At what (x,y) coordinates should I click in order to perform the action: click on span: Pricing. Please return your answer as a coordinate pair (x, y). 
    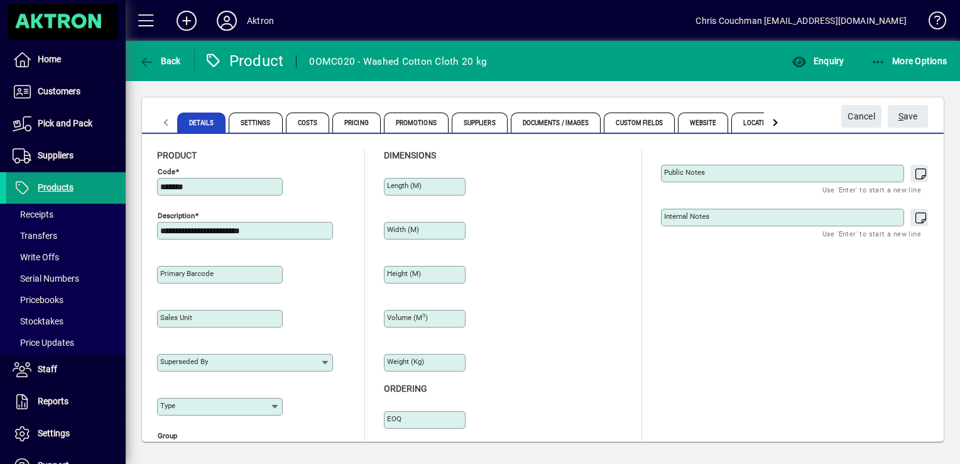
    Looking at the image, I should click on (356, 122).